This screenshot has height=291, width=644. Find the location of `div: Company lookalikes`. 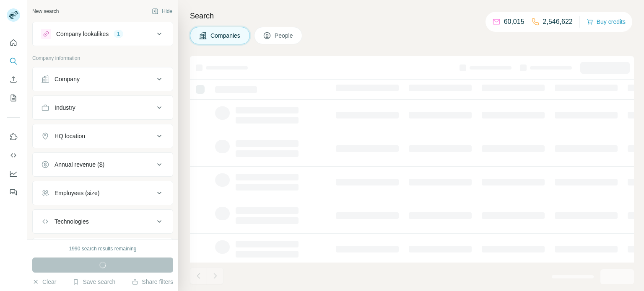

div: Company lookalikes is located at coordinates (82, 34).